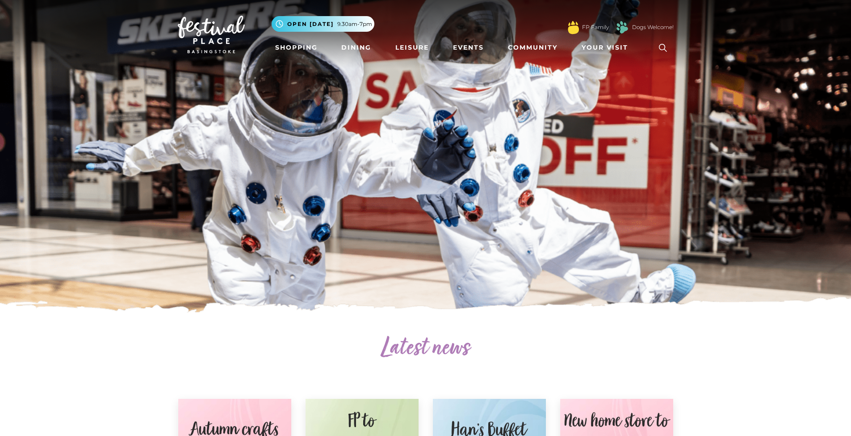  Describe the element at coordinates (607, 47) in the screenshot. I see `a: Your Visit` at that location.